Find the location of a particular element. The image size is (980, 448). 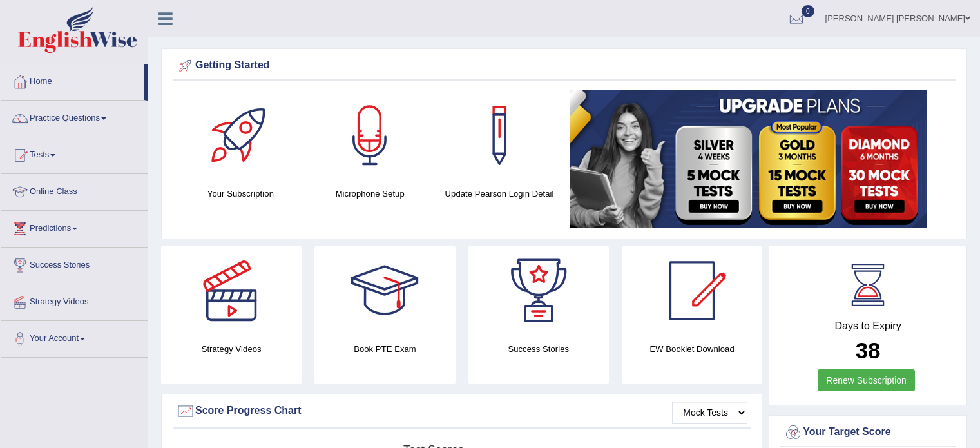

img: small5.jpg is located at coordinates (748, 159).